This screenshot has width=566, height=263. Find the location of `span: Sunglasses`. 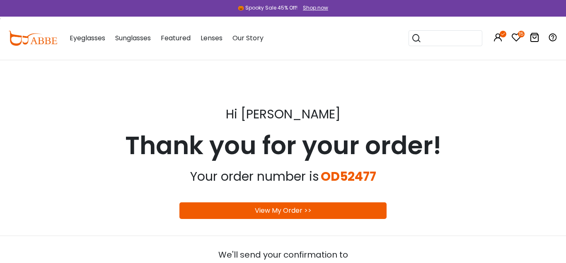

span: Sunglasses is located at coordinates (133, 38).